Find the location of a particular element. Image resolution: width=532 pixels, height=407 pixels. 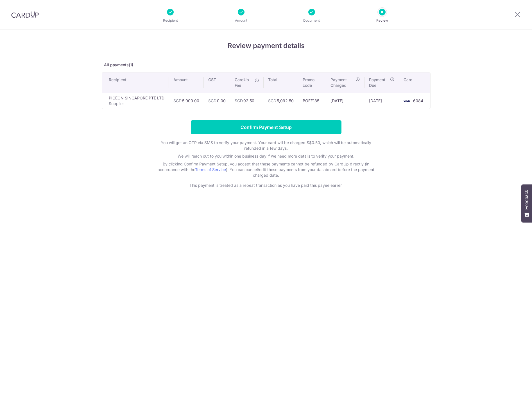

span: 6084 is located at coordinates (418, 100).